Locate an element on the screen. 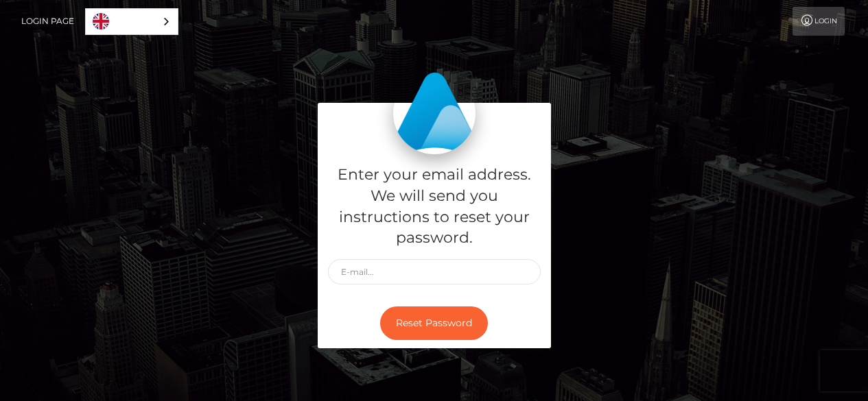 Image resolution: width=868 pixels, height=401 pixels. a: English is located at coordinates (132, 21).